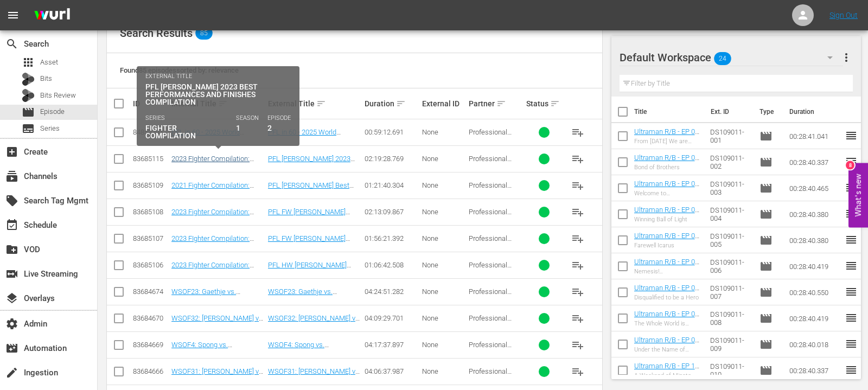 This screenshot has height=390, width=868. Describe the element at coordinates (858, 195) in the screenshot. I see `button: Open Feedback Widget` at that location.